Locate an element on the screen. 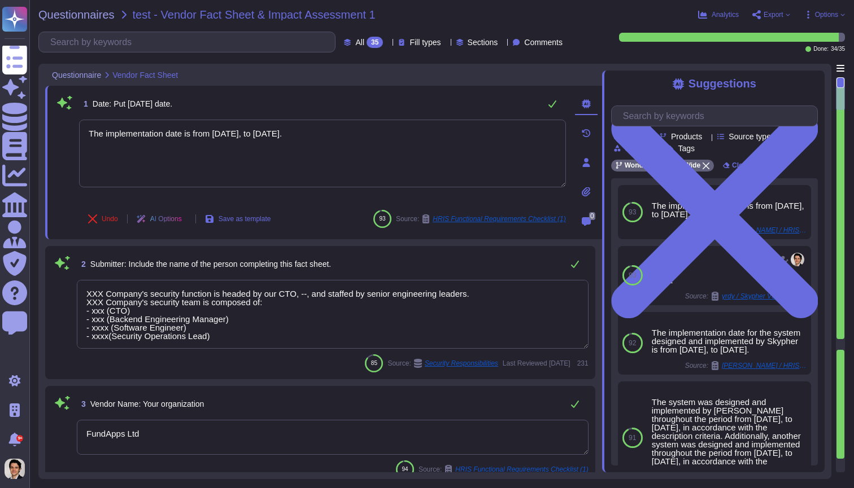 The width and height of the screenshot is (854, 488). span: 231 is located at coordinates (581, 364).